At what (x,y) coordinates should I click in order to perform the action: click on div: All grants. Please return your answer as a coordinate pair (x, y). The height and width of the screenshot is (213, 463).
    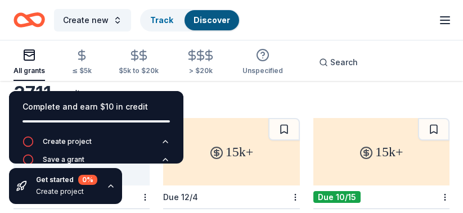
    Looking at the image, I should click on (29, 71).